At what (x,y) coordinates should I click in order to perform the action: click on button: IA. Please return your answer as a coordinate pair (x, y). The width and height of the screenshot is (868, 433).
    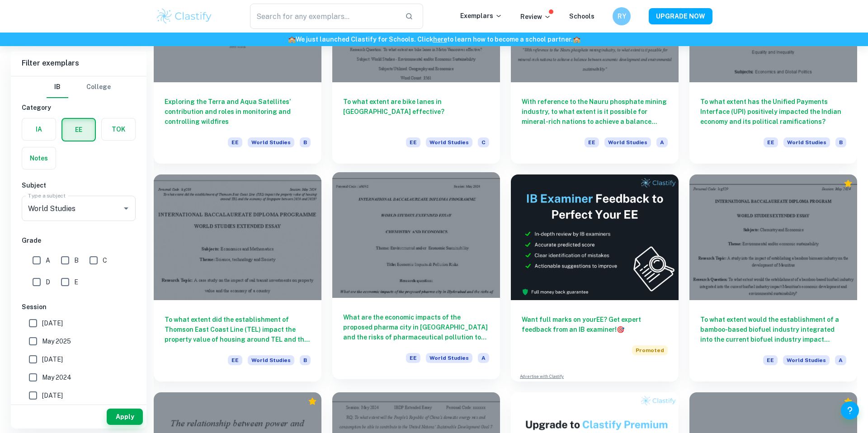
    Looking at the image, I should click on (39, 130).